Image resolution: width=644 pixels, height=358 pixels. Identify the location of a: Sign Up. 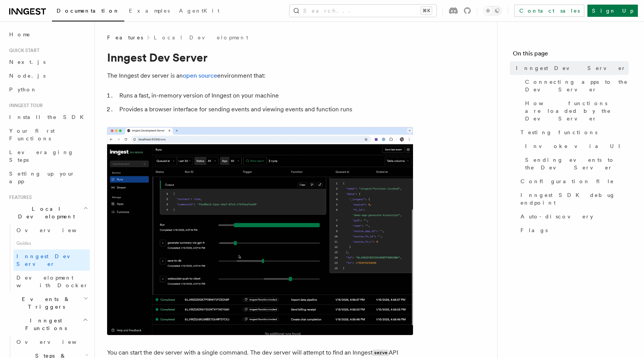
(612, 11).